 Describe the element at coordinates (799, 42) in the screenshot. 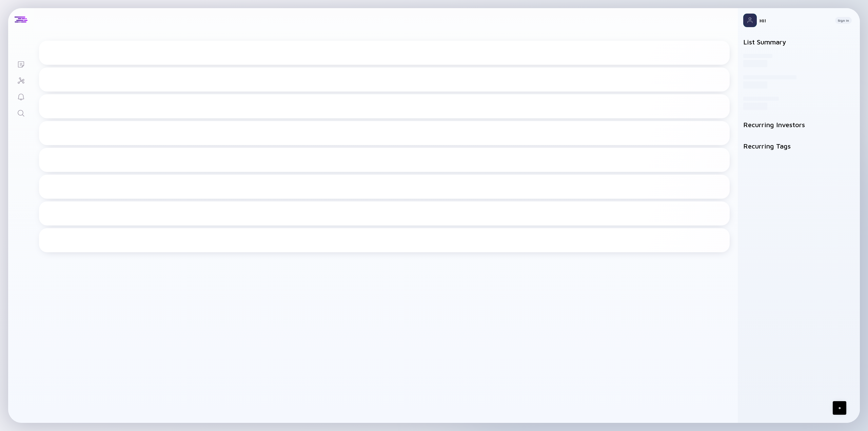

I see `h2: List Summary` at that location.